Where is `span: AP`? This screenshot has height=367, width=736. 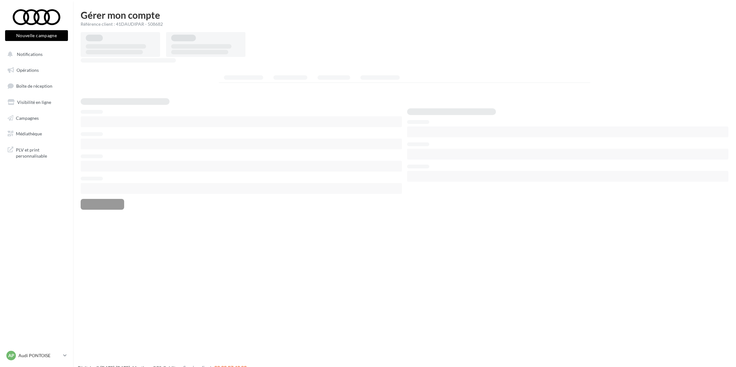 span: AP is located at coordinates (11, 355).